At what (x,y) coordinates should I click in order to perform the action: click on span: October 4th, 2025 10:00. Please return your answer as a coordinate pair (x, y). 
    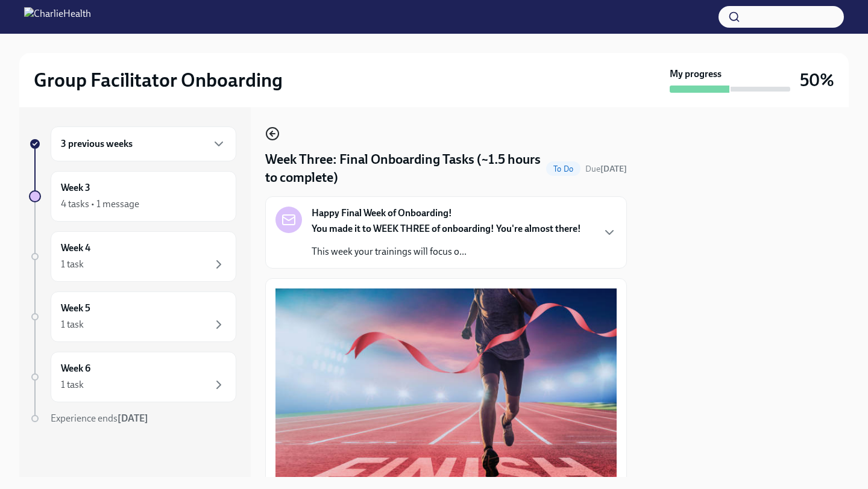
    Looking at the image, I should click on (605, 169).